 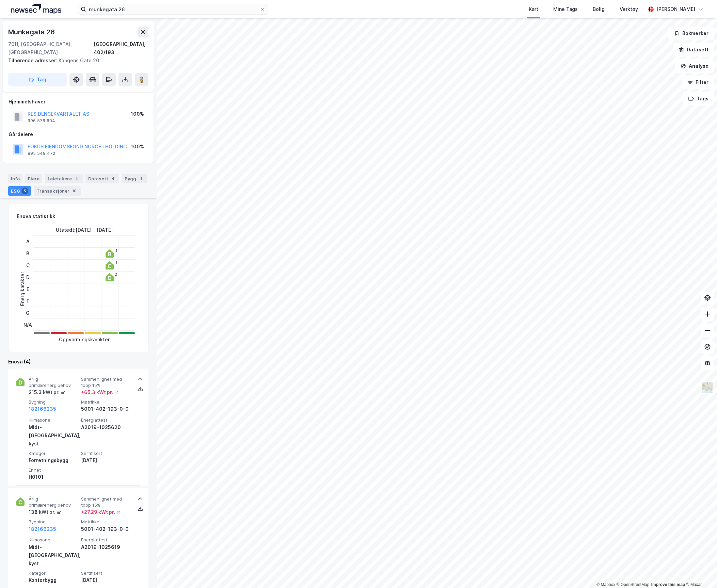 What do you see at coordinates (27, 253) in the screenshot?
I see `div: B` at bounding box center [27, 253].